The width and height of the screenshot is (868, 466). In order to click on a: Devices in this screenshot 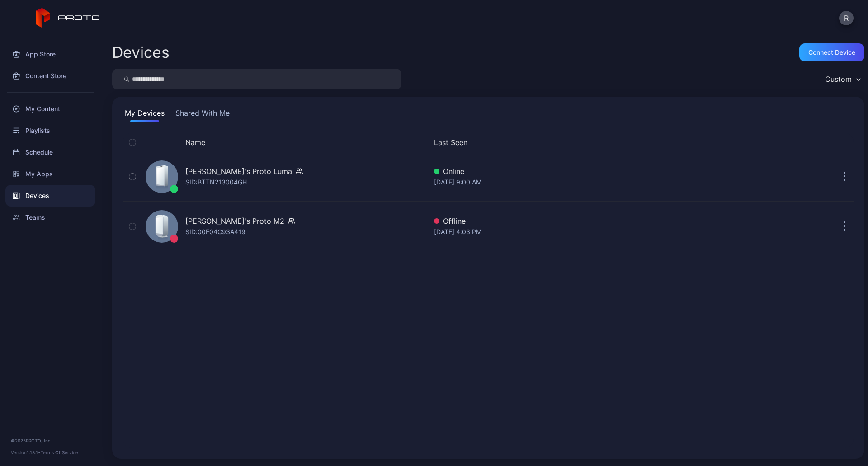, I will do `click(50, 196)`.